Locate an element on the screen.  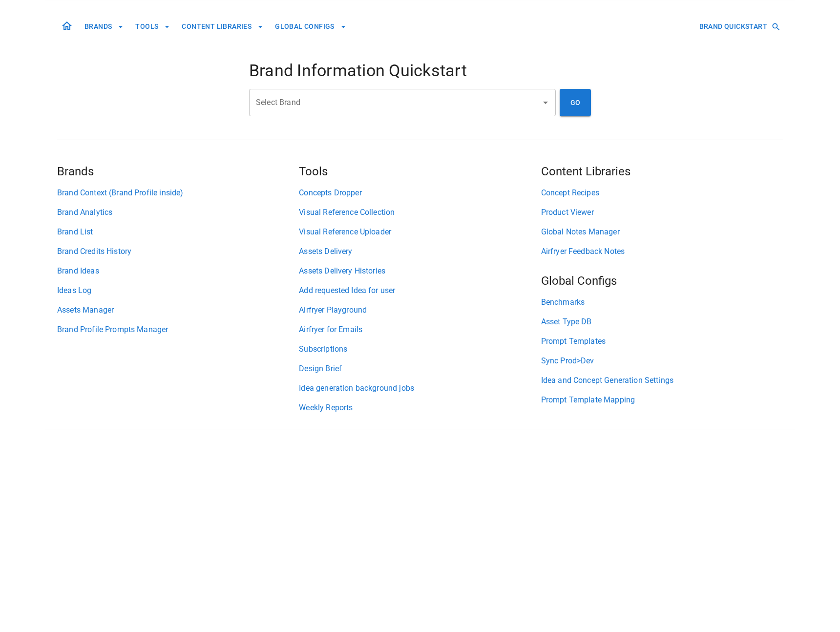
h5: Global Configs is located at coordinates (661, 281).